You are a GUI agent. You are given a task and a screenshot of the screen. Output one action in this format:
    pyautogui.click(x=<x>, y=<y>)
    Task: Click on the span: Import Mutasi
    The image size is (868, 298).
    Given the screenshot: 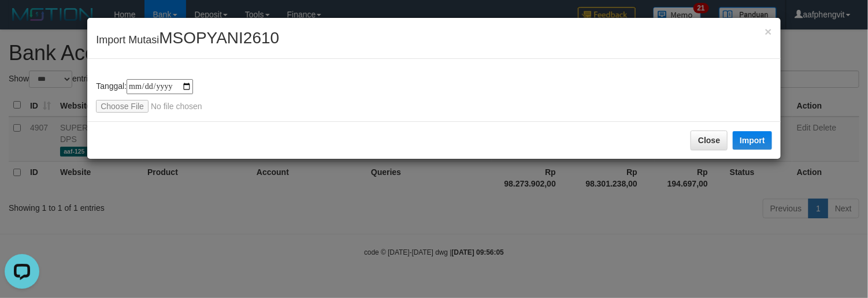 What is the action you would take?
    pyautogui.click(x=188, y=40)
    